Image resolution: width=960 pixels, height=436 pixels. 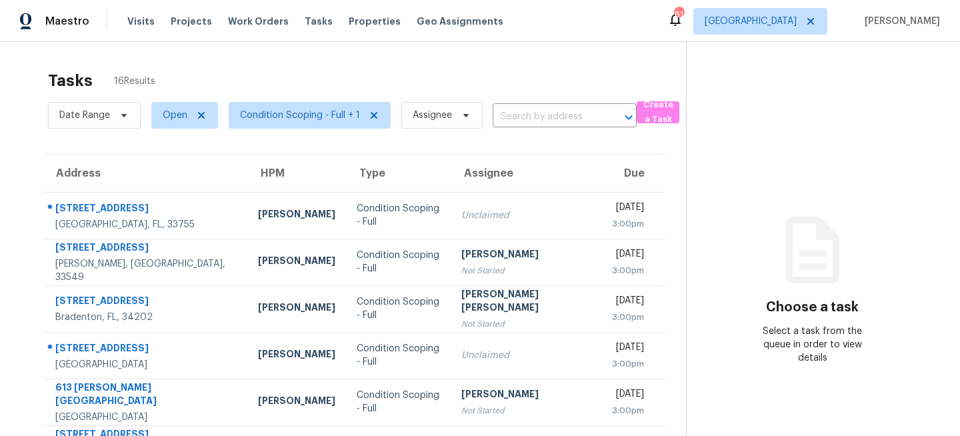 I want to click on div: Select a task from the queue in order to view details, so click(x=812, y=345).